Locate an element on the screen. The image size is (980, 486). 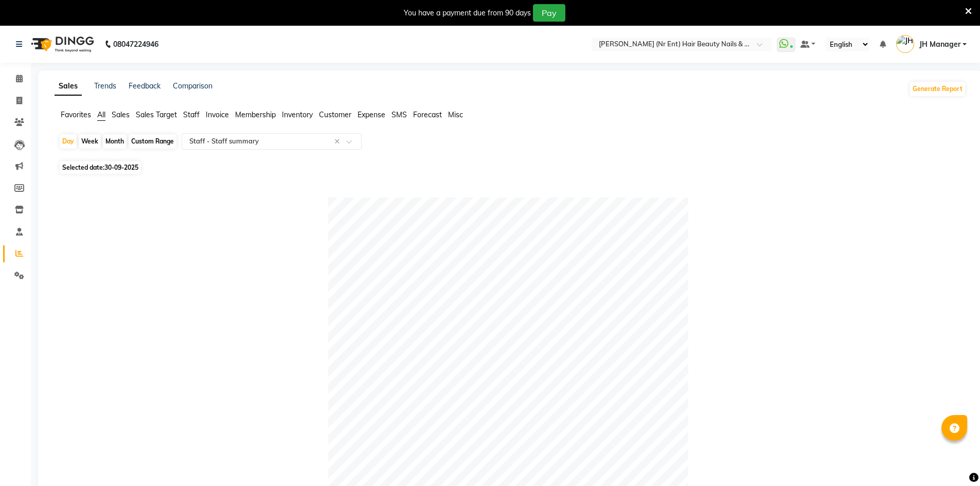
span: JH Manager is located at coordinates (939, 44).